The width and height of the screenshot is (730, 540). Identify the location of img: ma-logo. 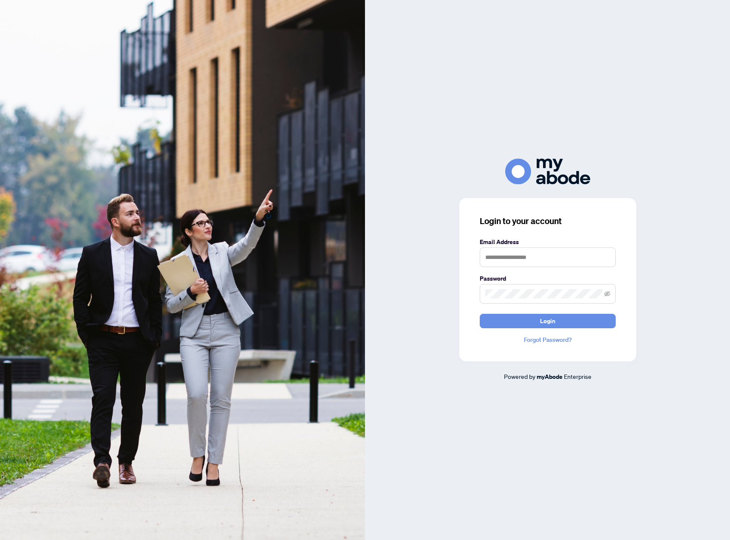
(548, 171).